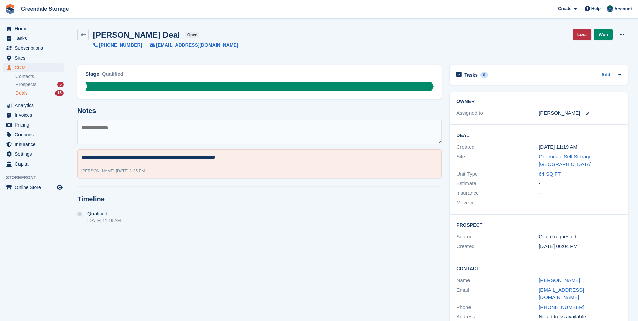 This screenshot has width=638, height=321. I want to click on div: Stage, so click(92, 74).